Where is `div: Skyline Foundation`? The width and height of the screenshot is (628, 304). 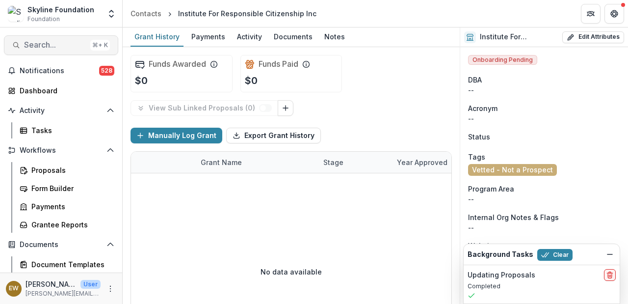 div: Skyline Foundation is located at coordinates (61, 9).